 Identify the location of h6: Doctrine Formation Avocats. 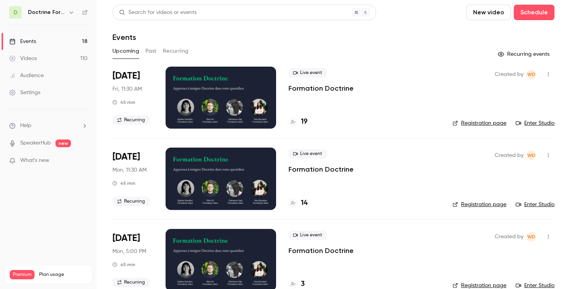
(47, 12).